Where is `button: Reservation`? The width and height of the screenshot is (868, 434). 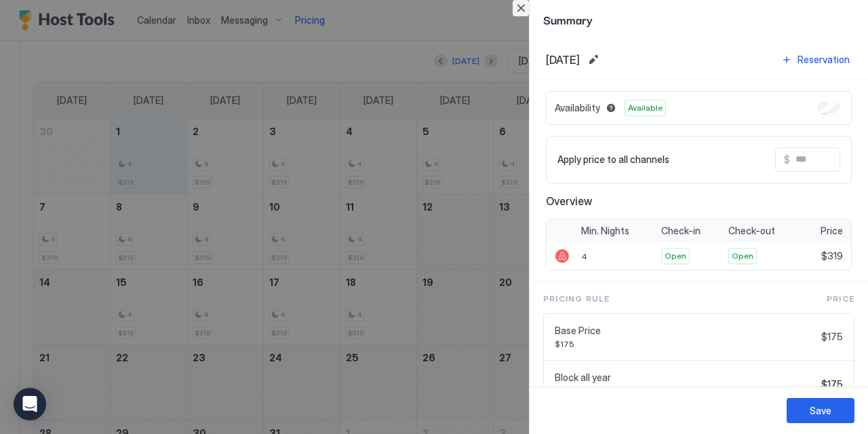
button: Reservation is located at coordinates (815, 59).